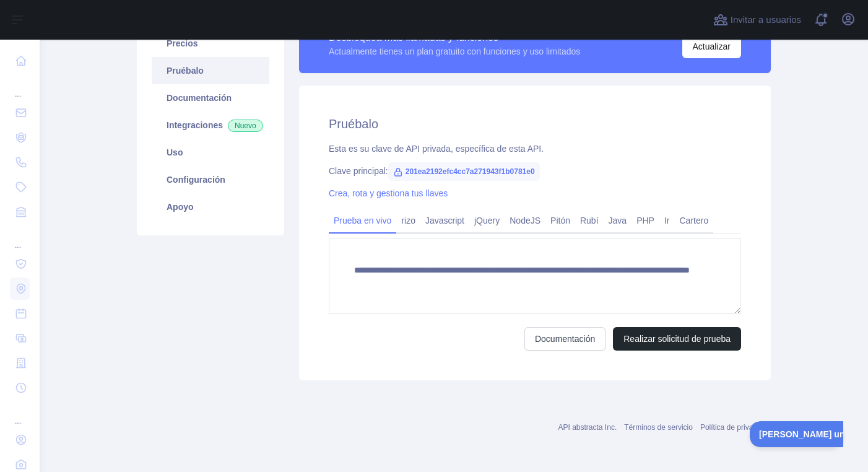 The height and width of the screenshot is (472, 868). Describe the element at coordinates (454, 51) in the screenshot. I see `div: Actualmente tienes un plan gratuito con funciones y uso limitados` at that location.